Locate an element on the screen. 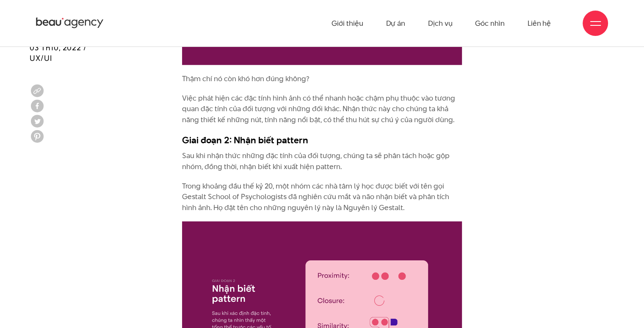  span: 03 Th10, 2022 / UX/UI is located at coordinates (58, 53).